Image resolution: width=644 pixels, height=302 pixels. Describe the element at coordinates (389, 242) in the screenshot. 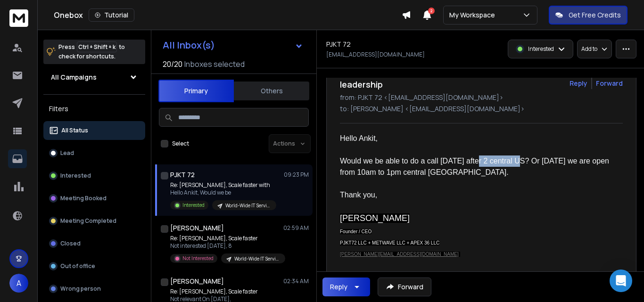

I see `font: PJKT72 LLC + METWAVE LLC + APEX 36 LLC` at that location.